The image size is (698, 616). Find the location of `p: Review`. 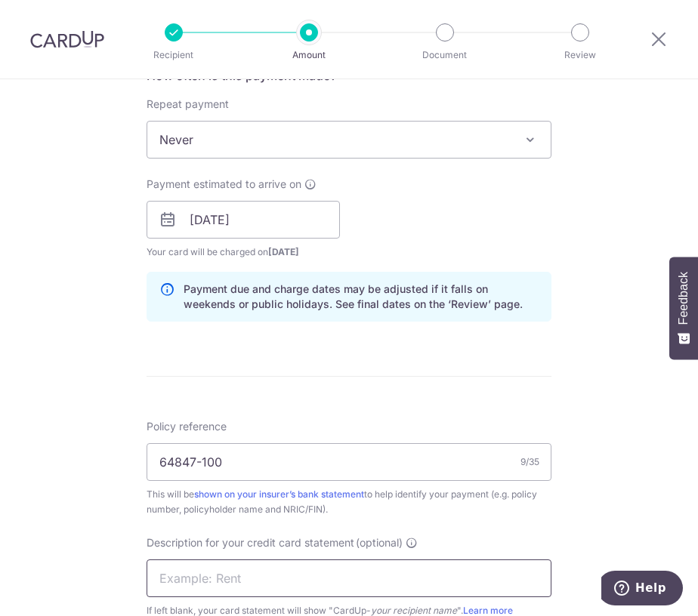

p: Review is located at coordinates (580, 55).